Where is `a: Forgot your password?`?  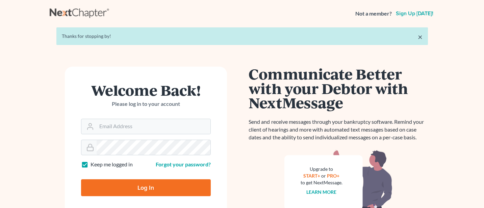
a: Forgot your password? is located at coordinates (183, 164).